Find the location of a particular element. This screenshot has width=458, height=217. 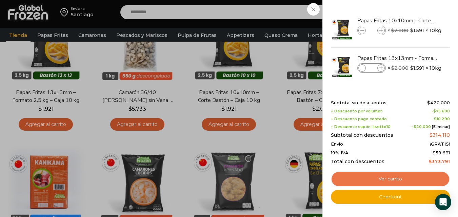

span: Subtotal sin descuentos: is located at coordinates (359, 103).